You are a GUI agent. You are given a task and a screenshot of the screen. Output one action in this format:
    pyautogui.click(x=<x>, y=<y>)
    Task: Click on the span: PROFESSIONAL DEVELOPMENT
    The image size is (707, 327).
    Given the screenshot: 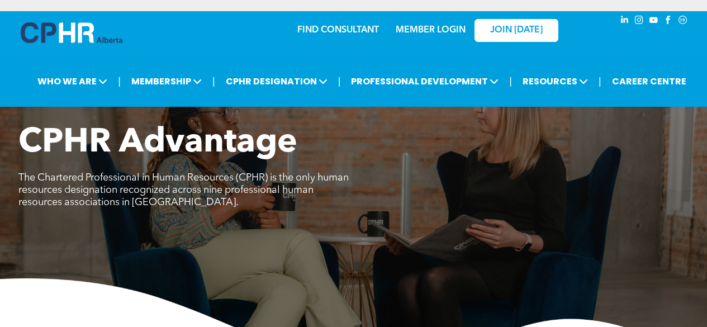 What is the action you would take?
    pyautogui.click(x=425, y=81)
    